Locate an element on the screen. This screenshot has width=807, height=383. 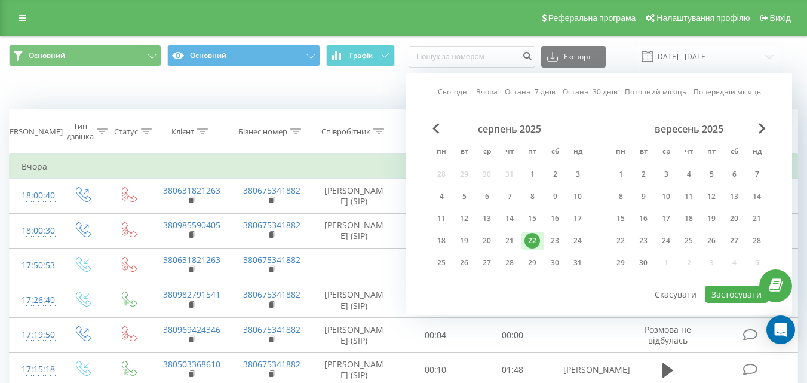
abbr: субота is located at coordinates (555, 152).